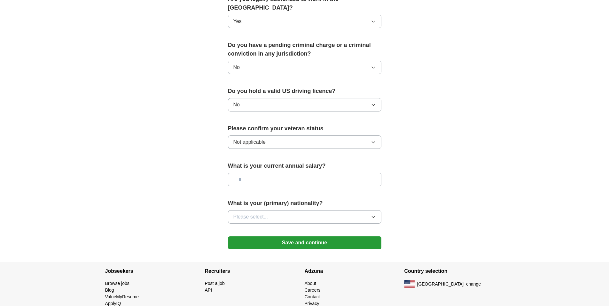 The image size is (609, 306). I want to click on label: What is your (primary) nationality?, so click(305, 203).